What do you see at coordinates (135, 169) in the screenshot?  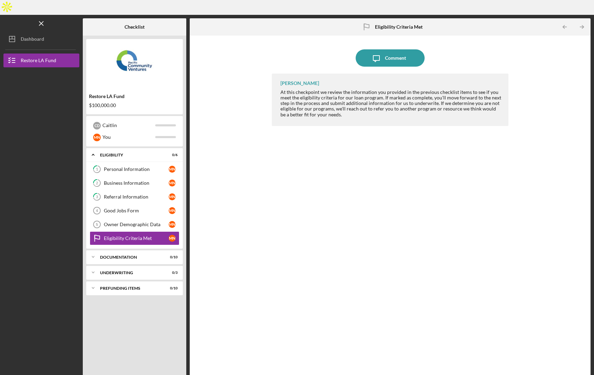 I see `a: 1Personal InformationMN` at bounding box center [135, 169].